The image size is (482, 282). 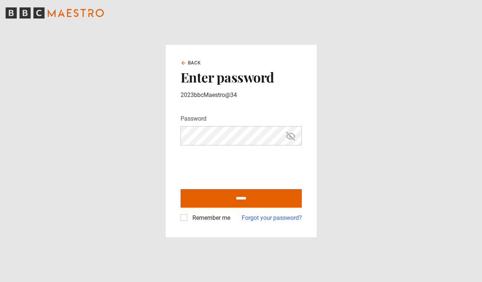 I want to click on label: Remember me, so click(x=210, y=218).